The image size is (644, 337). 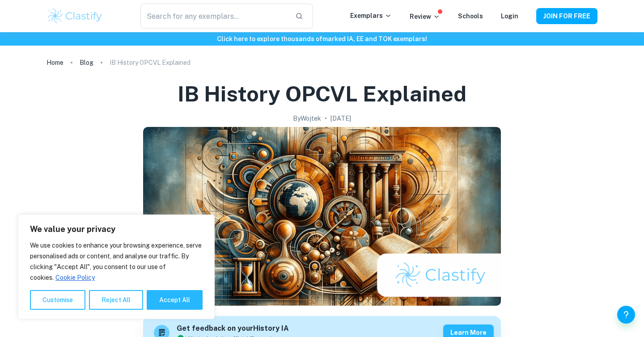 What do you see at coordinates (567, 16) in the screenshot?
I see `button: JOIN FOR FREE` at bounding box center [567, 16].